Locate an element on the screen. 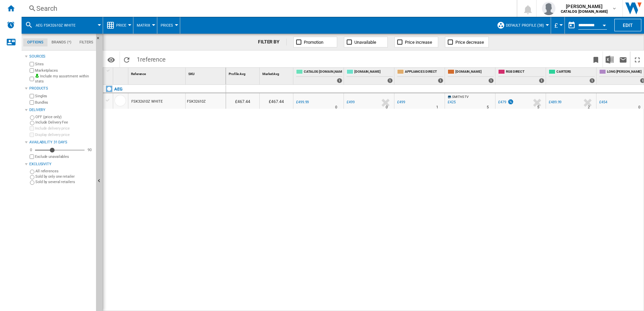 The image size is (644, 311). input: Include my assortment within stats is located at coordinates (32, 79).